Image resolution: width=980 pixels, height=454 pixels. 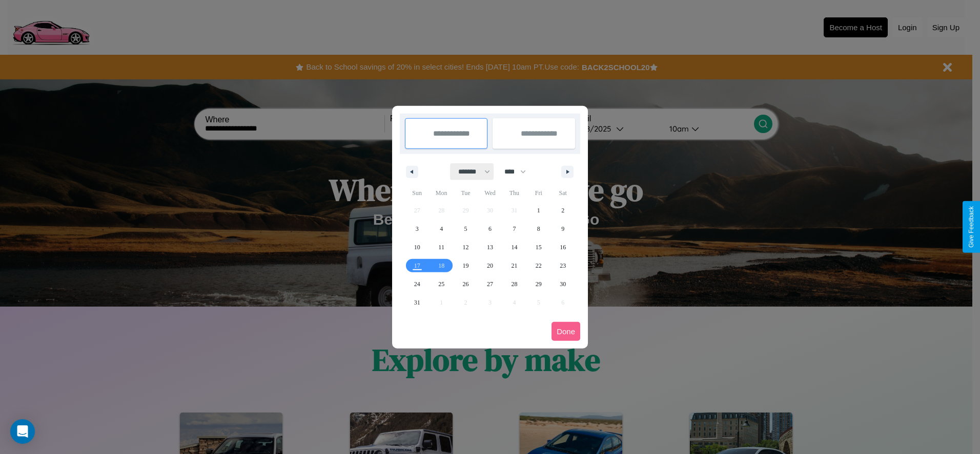 What do you see at coordinates (489, 247) in the screenshot?
I see `button: 13` at bounding box center [489, 247].